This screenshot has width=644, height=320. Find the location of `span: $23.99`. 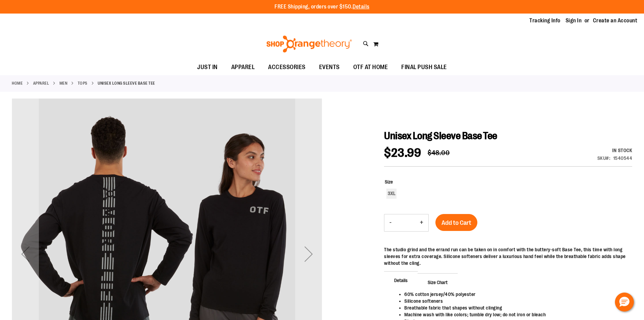

span: $23.99 is located at coordinates (402, 153).